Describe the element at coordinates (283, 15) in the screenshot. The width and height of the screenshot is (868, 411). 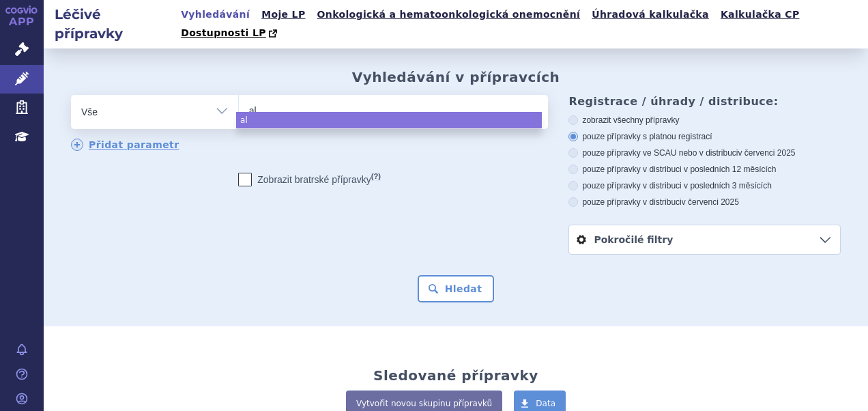
I see `a: Moje LP` at that location.